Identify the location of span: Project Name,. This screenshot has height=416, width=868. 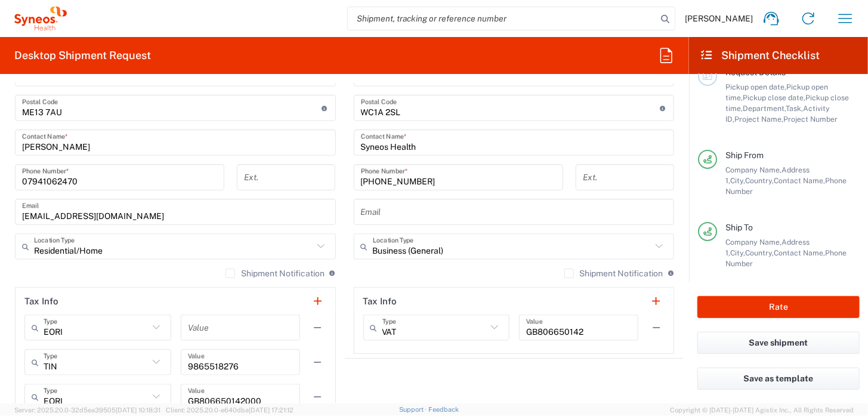
(759, 119).